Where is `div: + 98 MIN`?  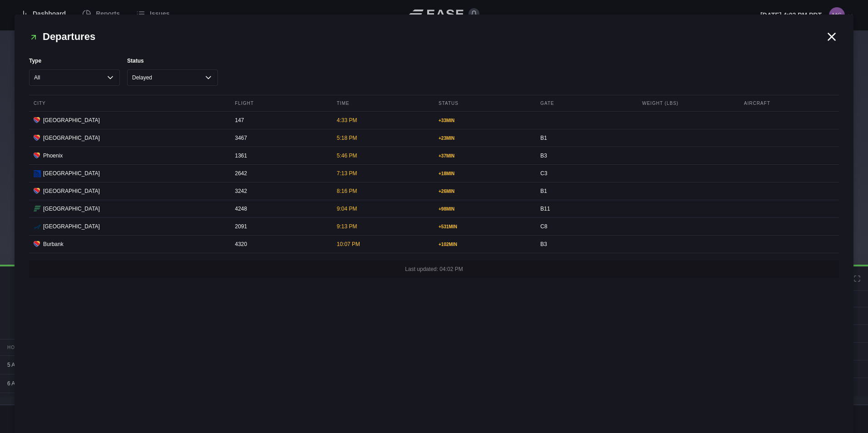
div: + 98 MIN is located at coordinates (484, 208).